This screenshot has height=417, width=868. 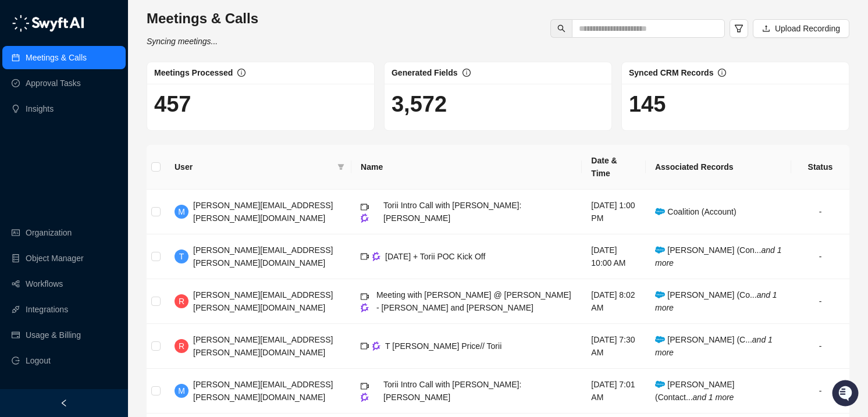 What do you see at coordinates (27, 169) in the screenshot?
I see `a: 📚Docs` at bounding box center [27, 169].